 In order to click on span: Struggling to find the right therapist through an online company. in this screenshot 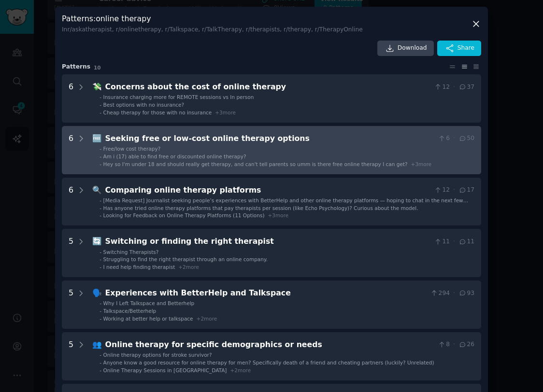, I will do `click(185, 259)`.